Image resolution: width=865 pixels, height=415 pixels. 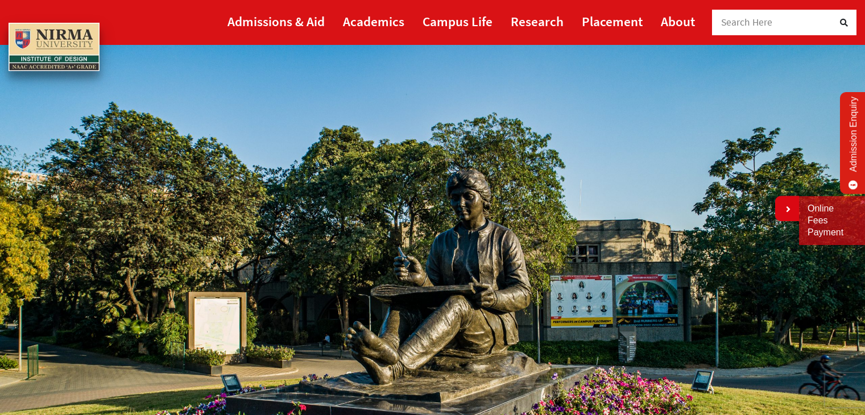 I want to click on a: Online Fees Payment, so click(x=832, y=221).